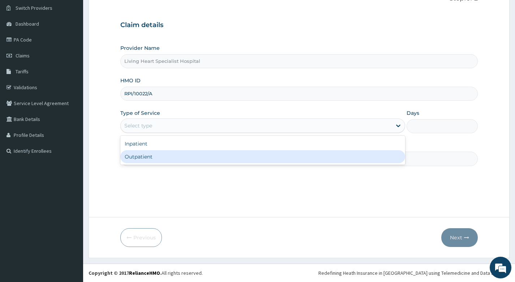 The width and height of the screenshot is (515, 282). What do you see at coordinates (413, 113) in the screenshot?
I see `label: Days` at bounding box center [413, 113].